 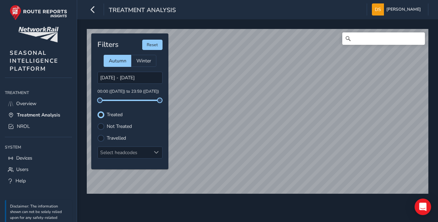 I want to click on div: Winter, so click(x=144, y=61).